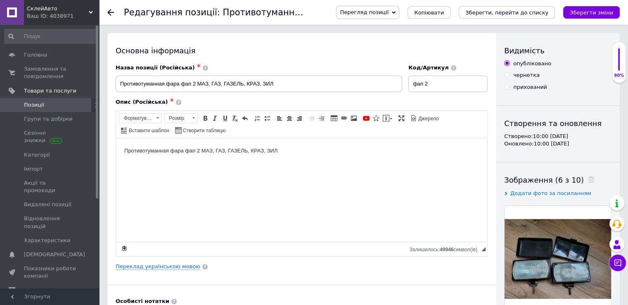  What do you see at coordinates (366, 118) in the screenshot?
I see `a: Додати відео з YouTube` at bounding box center [366, 118].